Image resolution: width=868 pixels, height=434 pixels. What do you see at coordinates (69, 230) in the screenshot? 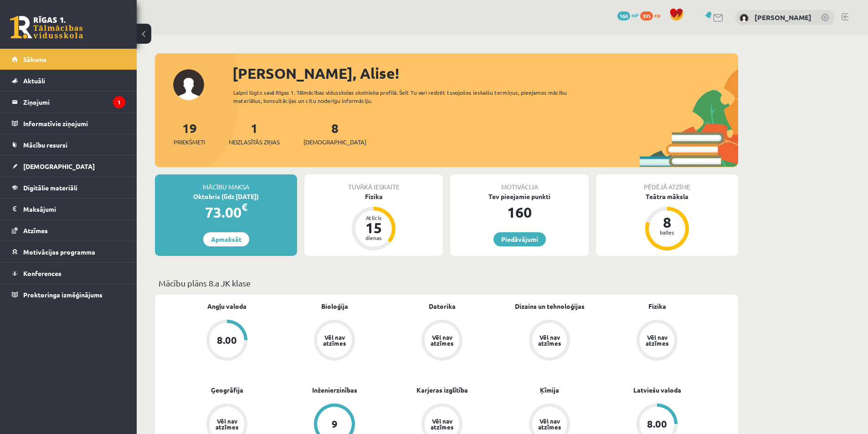
I see `a: Atzīmes` at bounding box center [69, 230].